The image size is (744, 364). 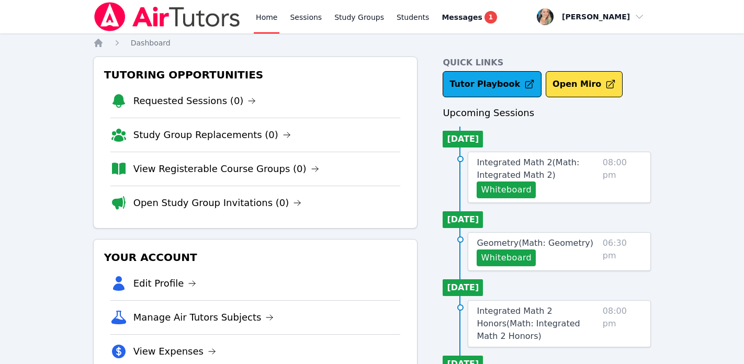 I want to click on a: Tutor Playbook, so click(x=492, y=84).